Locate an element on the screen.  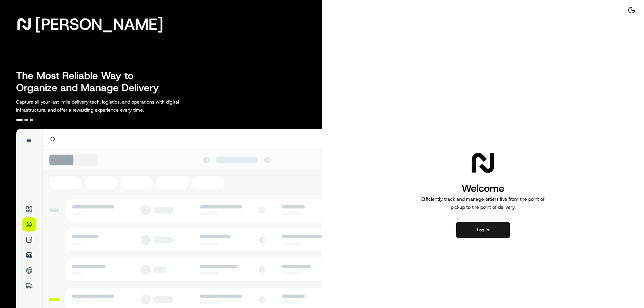
button: Log in is located at coordinates (483, 230).